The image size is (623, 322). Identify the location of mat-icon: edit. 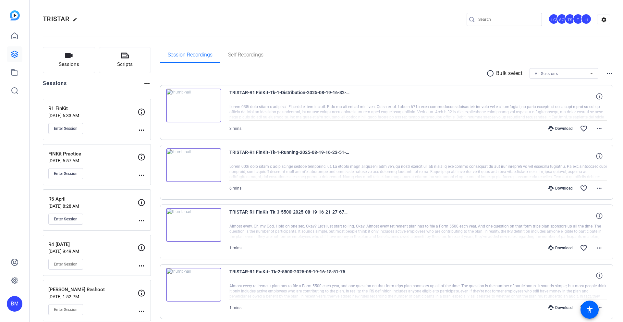
(77, 21).